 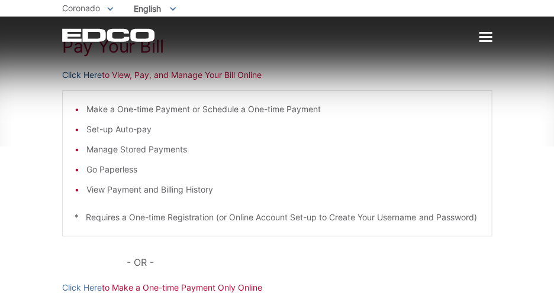 I want to click on li: Go Paperless, so click(x=283, y=170).